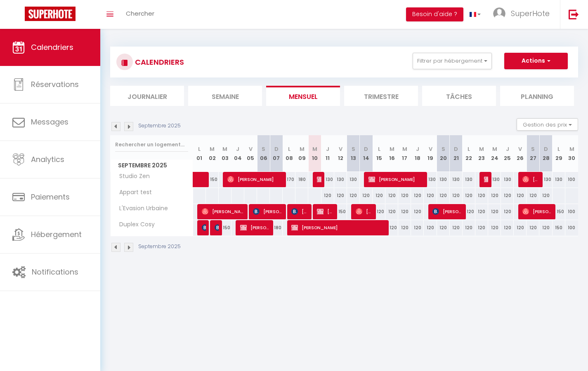 Image resolution: width=588 pixels, height=371 pixels. Describe the element at coordinates (250, 153) in the screenshot. I see `th: 05` at that location.